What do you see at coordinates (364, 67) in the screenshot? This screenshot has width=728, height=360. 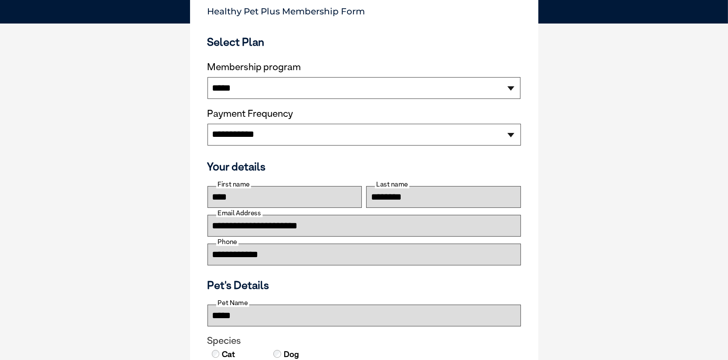 I see `label: Membership program` at bounding box center [364, 67].